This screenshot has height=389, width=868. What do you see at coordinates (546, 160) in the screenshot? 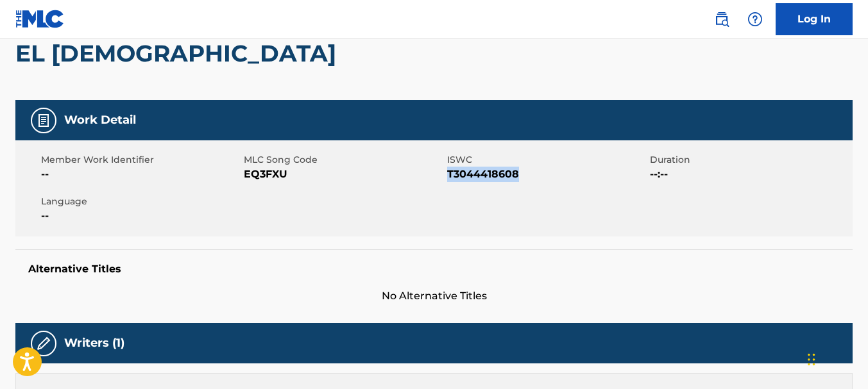
I see `span: ISWC` at bounding box center [546, 160].